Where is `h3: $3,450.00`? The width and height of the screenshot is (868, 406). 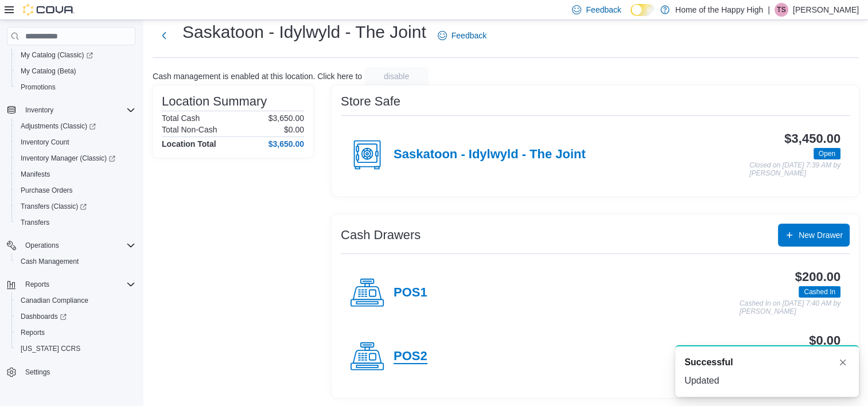
h3: $3,450.00 is located at coordinates (812, 139).